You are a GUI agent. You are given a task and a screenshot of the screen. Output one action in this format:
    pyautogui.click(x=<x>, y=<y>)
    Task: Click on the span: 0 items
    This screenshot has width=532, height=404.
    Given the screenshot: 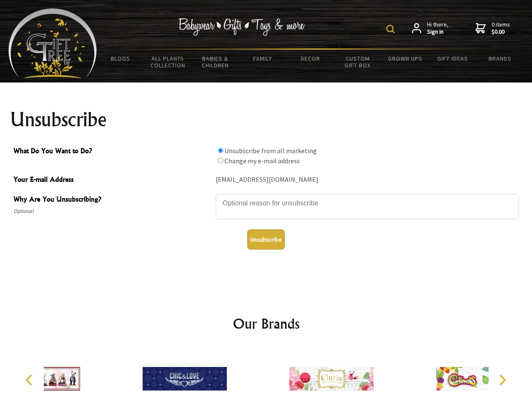 What is the action you would take?
    pyautogui.click(x=501, y=28)
    